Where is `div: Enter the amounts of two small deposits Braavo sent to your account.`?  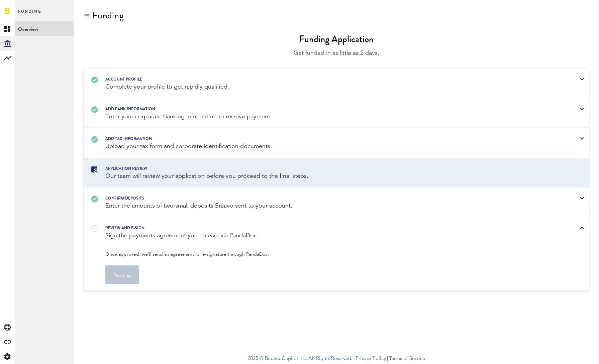 div: Enter the amounts of two small deposits Braavo sent to your account. is located at coordinates (328, 206).